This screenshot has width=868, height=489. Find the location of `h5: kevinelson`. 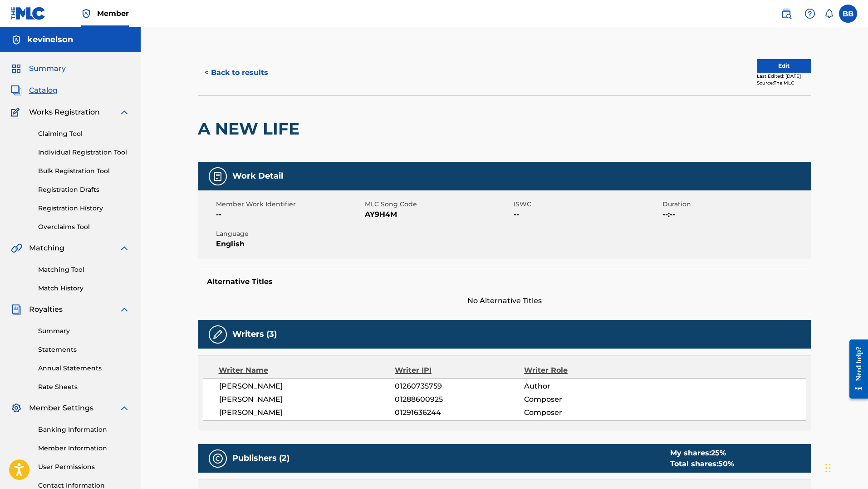

h5: kevinelson is located at coordinates (50, 40).